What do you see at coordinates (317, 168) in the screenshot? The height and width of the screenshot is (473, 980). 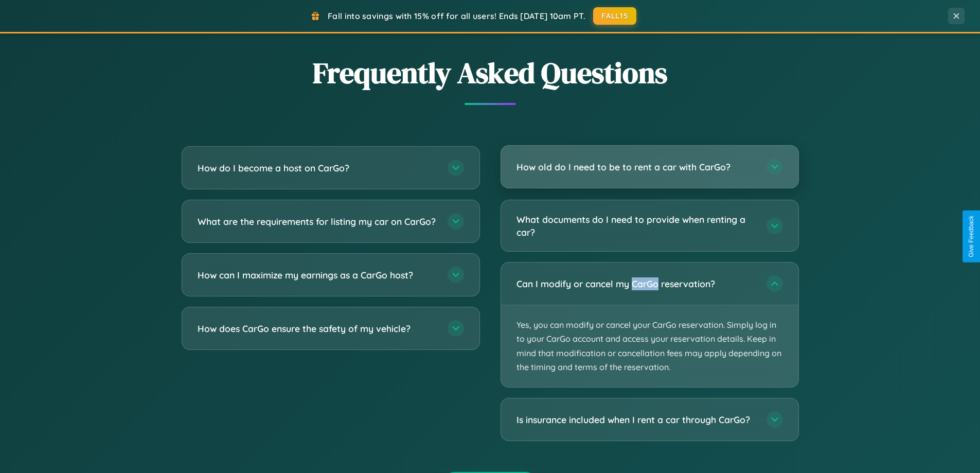 I see `h3: How do I become a host on CarGo?` at bounding box center [317, 168].